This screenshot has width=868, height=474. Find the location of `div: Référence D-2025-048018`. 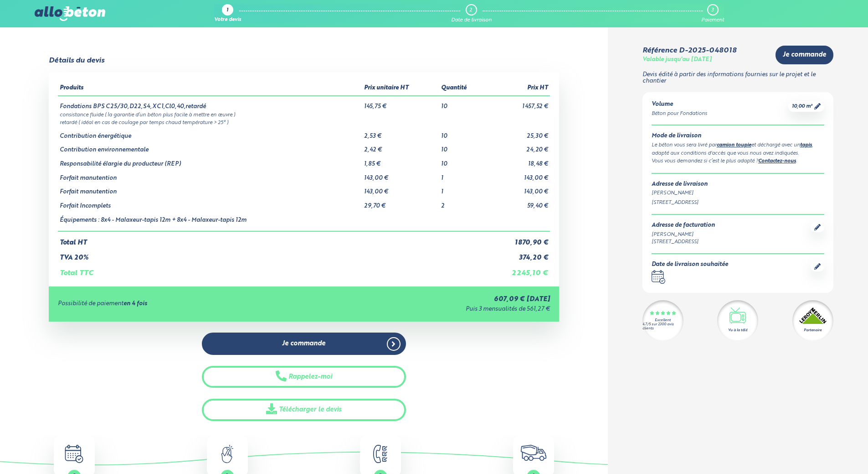

div: Référence D-2025-048018 is located at coordinates (690, 51).